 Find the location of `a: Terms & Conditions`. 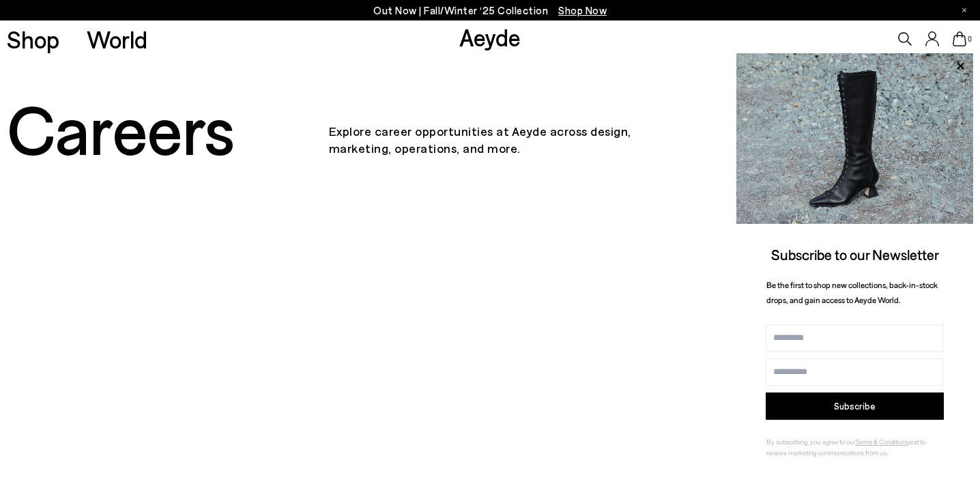

a: Terms & Conditions is located at coordinates (882, 442).